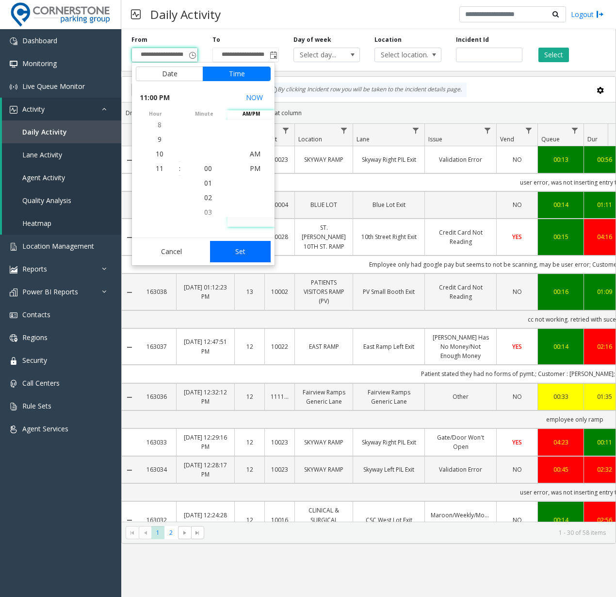  What do you see at coordinates (389, 442) in the screenshot?
I see `a: Skyway Right PIL Exit` at bounding box center [389, 442].